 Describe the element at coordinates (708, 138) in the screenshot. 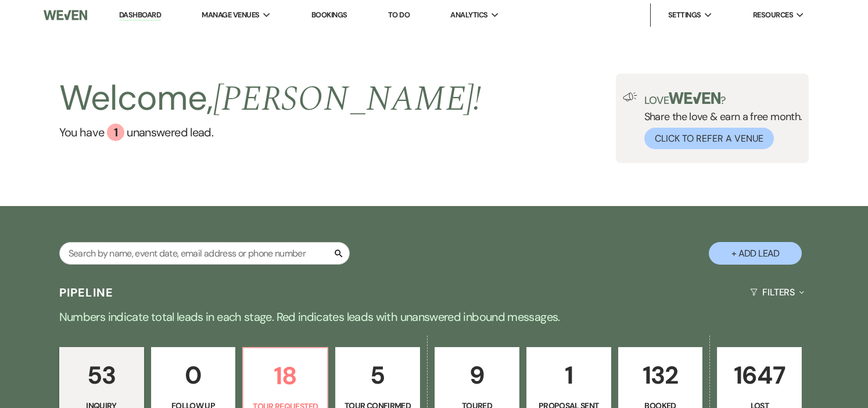

I see `button: Click to Refer a Venue` at that location.